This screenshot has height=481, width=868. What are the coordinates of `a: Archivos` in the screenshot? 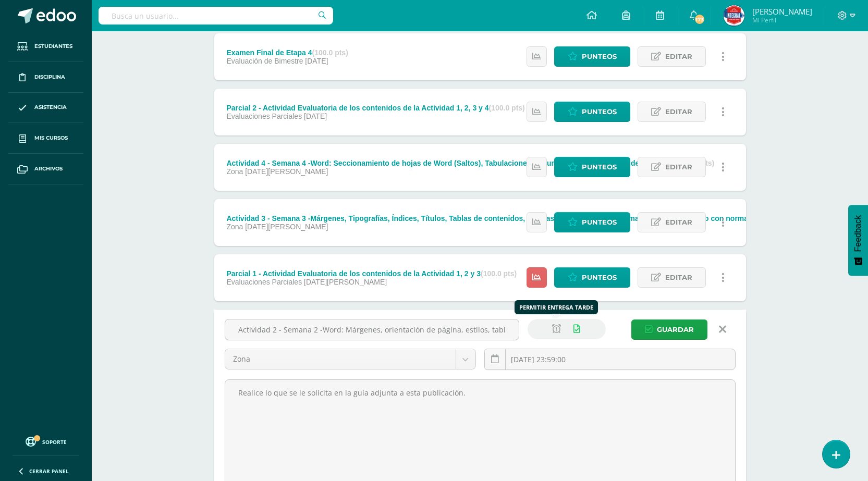 It's located at (46, 169).